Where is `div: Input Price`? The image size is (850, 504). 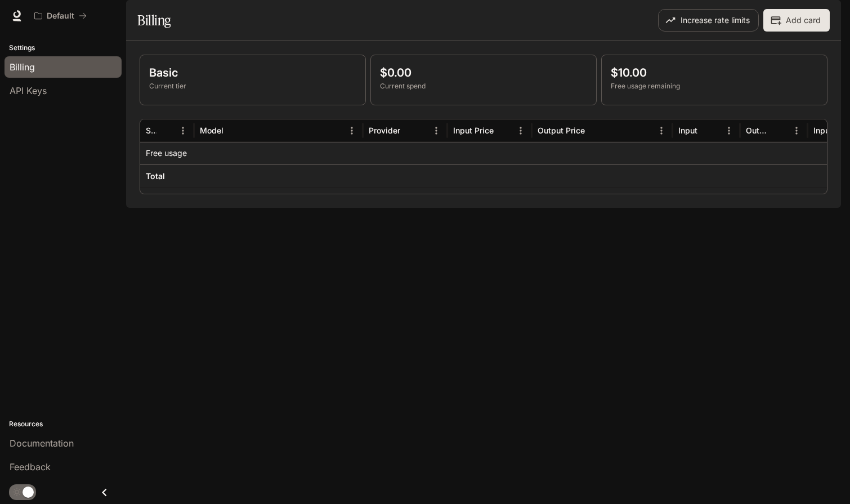
div: Input Price is located at coordinates (474, 130).